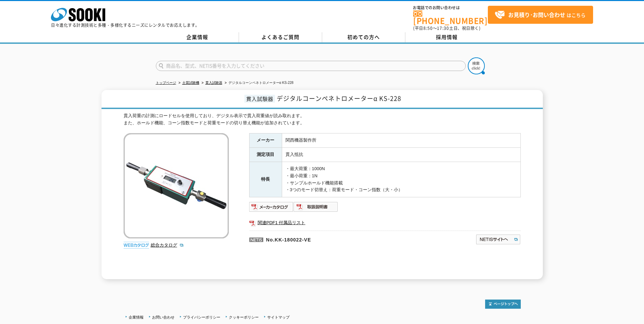 Image resolution: width=644 pixels, height=324 pixels. Describe the element at coordinates (401, 141) in the screenshot. I see `td: 関西機器製作所` at that location.